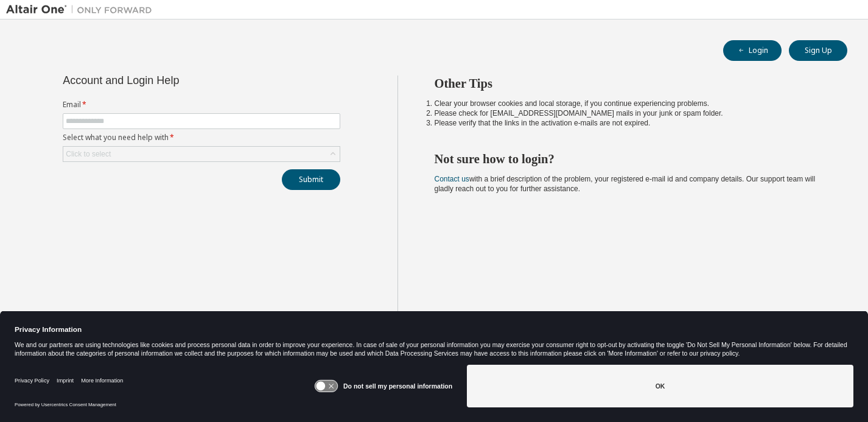  Describe the element at coordinates (82, 10) in the screenshot. I see `img: Altair One` at that location.